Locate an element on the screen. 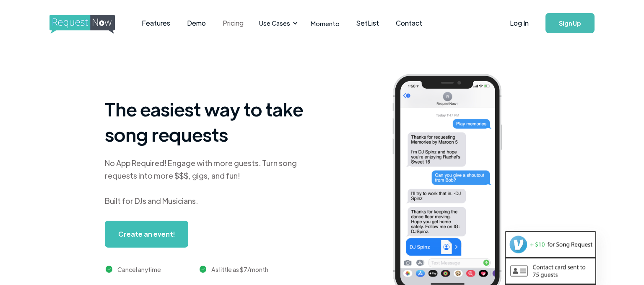  img: venmo screenshot is located at coordinates (551, 244).